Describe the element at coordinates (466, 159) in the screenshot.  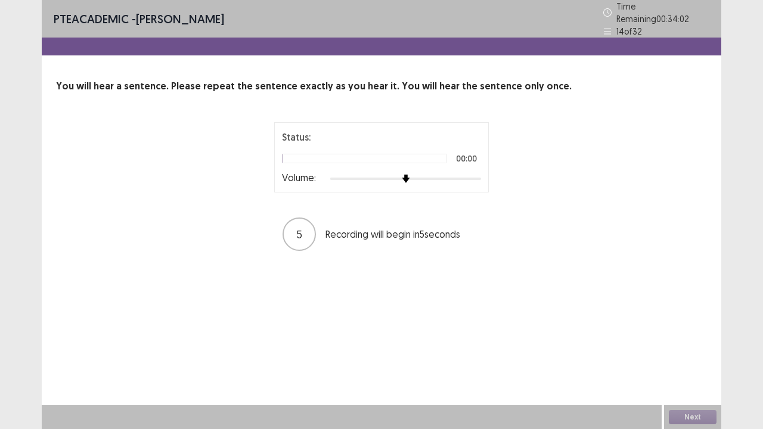
I see `p: 00:00` at that location.